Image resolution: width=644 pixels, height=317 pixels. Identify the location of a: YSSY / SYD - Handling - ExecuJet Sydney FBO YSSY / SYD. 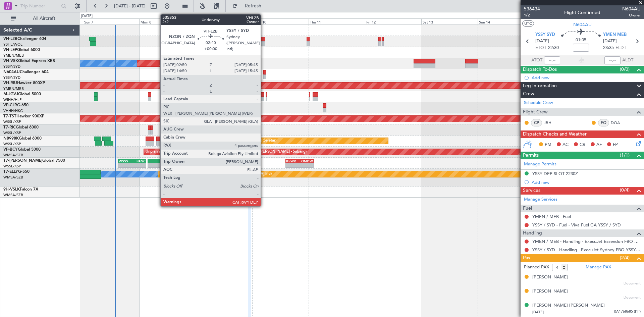
(586, 250).